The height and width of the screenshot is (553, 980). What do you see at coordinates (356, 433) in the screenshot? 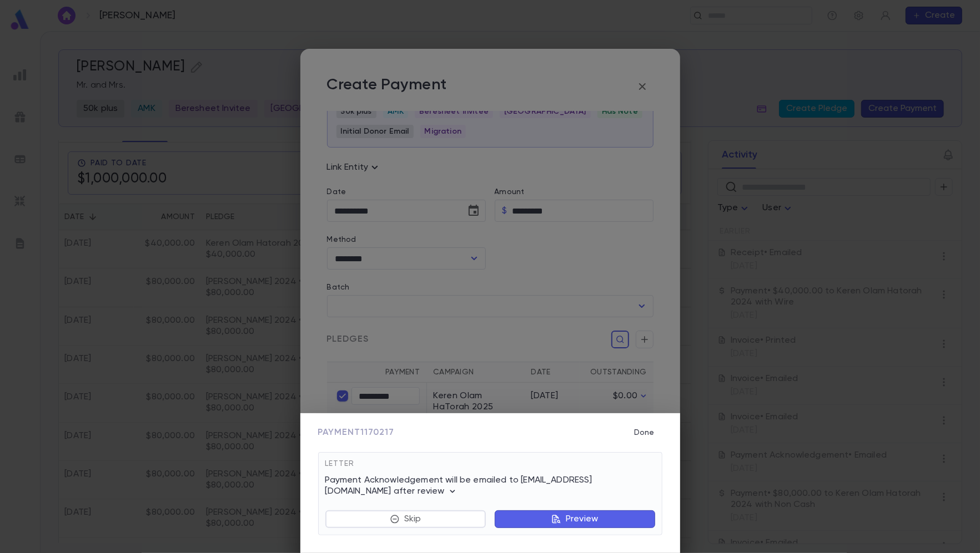
I see `span: Payment 1170217` at bounding box center [356, 433].